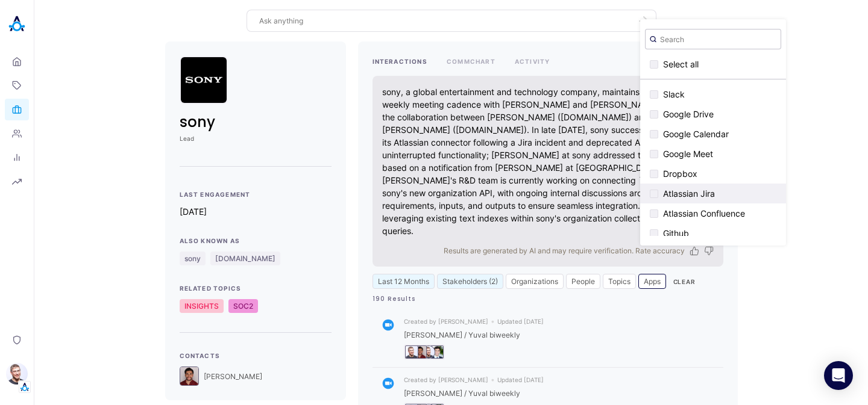 The image size is (868, 405). What do you see at coordinates (400, 61) in the screenshot?
I see `button: INTERACTIONS` at bounding box center [400, 61].